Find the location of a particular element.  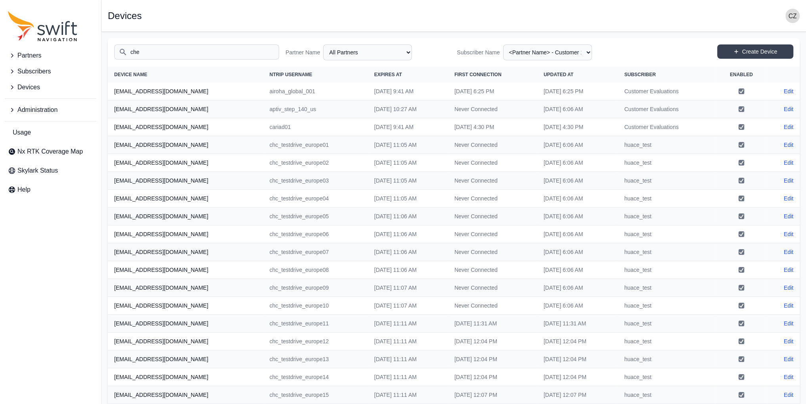

td: chc_testdrive_europe02 is located at coordinates (316, 163).